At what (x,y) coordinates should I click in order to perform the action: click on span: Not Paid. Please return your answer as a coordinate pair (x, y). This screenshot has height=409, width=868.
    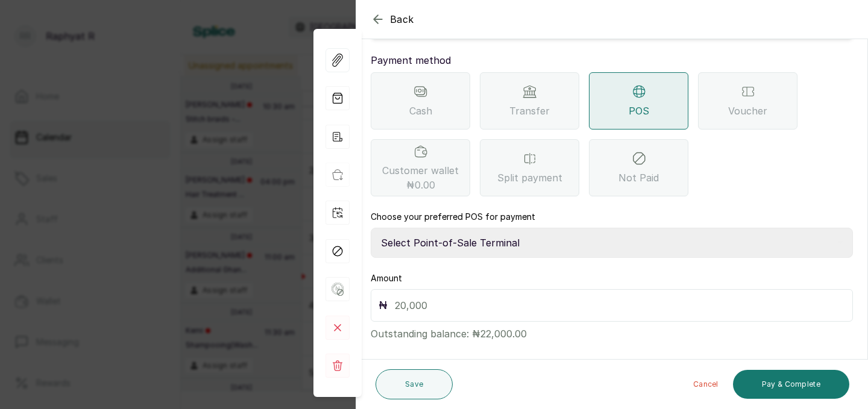
    Looking at the image, I should click on (638, 177).